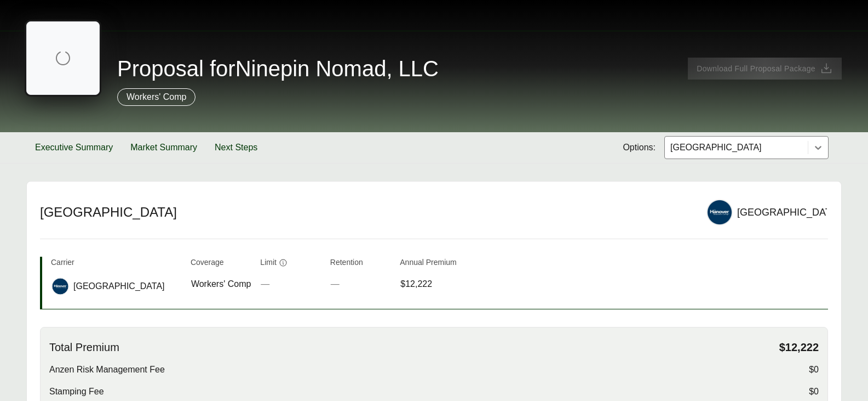 This screenshot has height=401, width=868. Describe the element at coordinates (756, 69) in the screenshot. I see `span: Download Full Proposal Package` at that location.